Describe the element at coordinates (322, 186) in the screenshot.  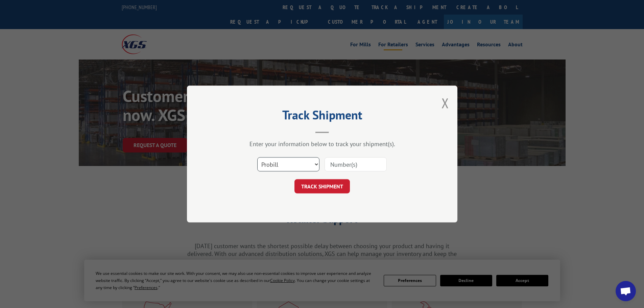
I see `button: TRACK SHIPMENT` at that location.